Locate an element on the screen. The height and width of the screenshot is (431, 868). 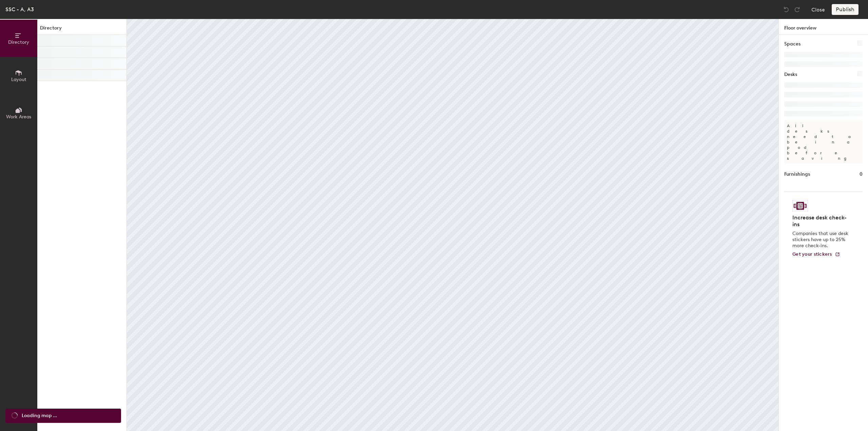
img: Undo is located at coordinates (786, 9).